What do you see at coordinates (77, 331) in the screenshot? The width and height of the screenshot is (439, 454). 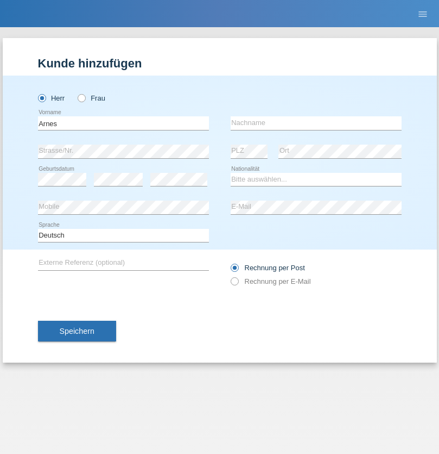 I see `span: Speichern` at bounding box center [77, 331].